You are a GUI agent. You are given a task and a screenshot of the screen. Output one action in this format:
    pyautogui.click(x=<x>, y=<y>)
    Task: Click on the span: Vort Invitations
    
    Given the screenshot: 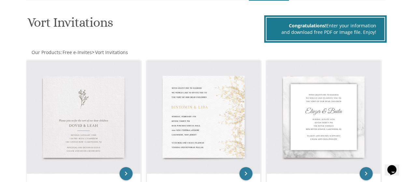 What is the action you would take?
    pyautogui.click(x=111, y=52)
    